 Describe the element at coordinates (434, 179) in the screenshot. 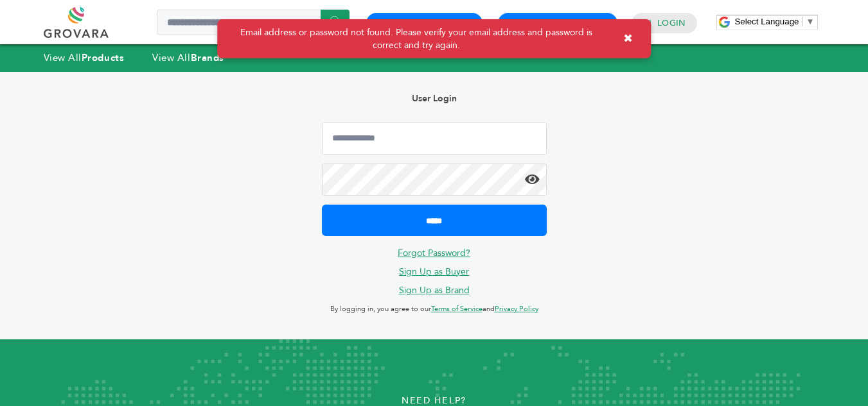

I see `input: Password` at that location.